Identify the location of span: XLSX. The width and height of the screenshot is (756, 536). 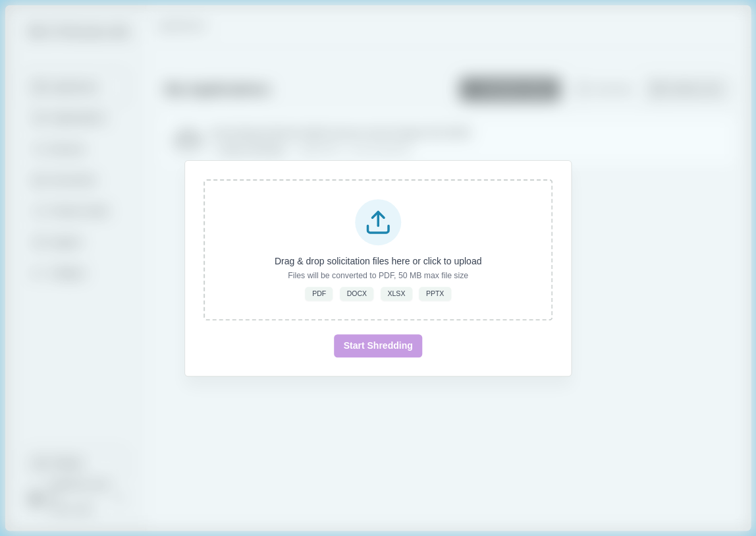
(396, 293).